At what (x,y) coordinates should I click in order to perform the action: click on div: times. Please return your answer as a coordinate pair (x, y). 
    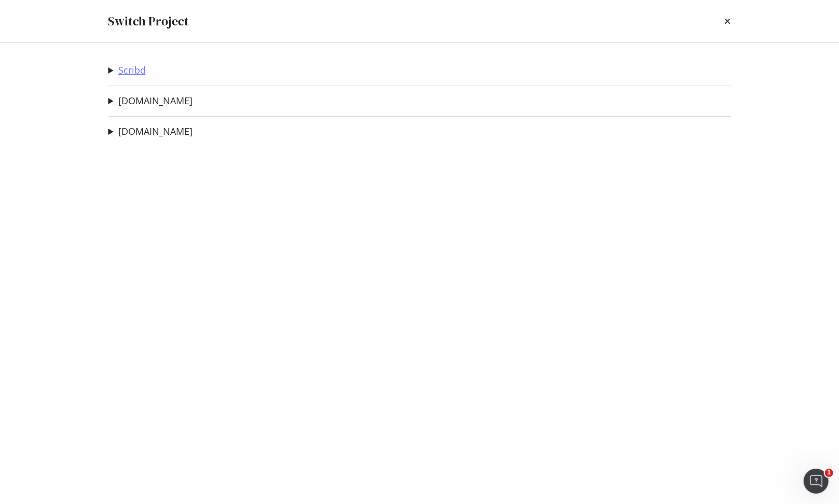
    Looking at the image, I should click on (728, 21).